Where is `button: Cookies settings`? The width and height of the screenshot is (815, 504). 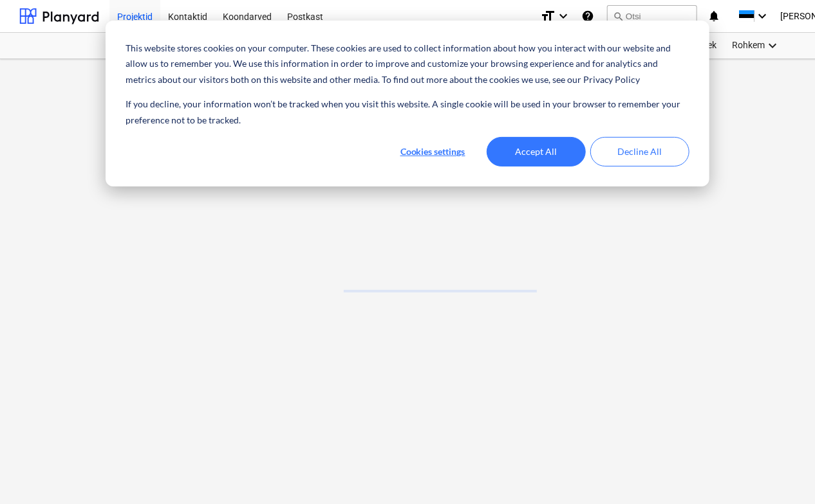
button: Cookies settings is located at coordinates (432, 152).